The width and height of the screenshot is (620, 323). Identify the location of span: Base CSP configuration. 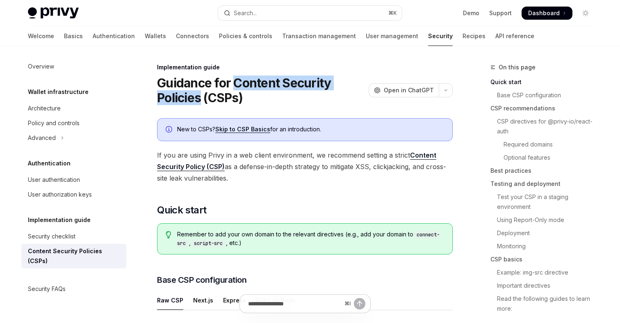
(202, 280).